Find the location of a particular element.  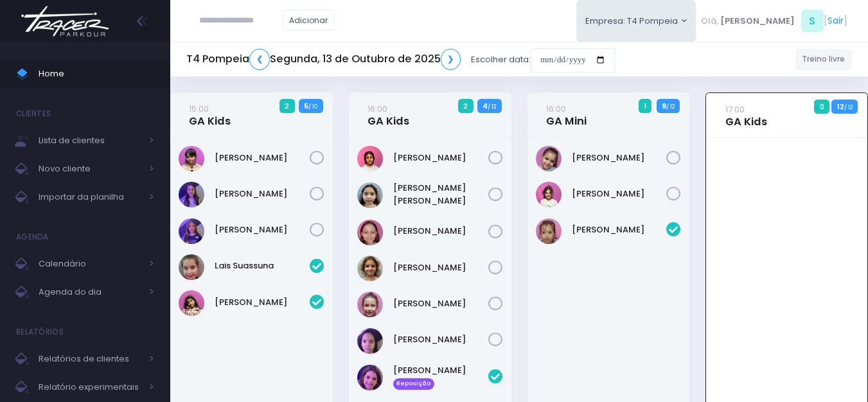

strong: 12 is located at coordinates (841, 106).